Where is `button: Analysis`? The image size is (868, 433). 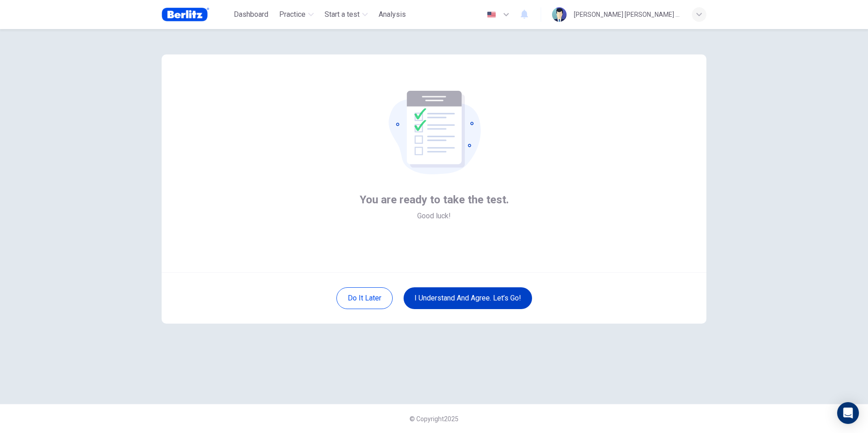
button: Analysis is located at coordinates (393, 14).